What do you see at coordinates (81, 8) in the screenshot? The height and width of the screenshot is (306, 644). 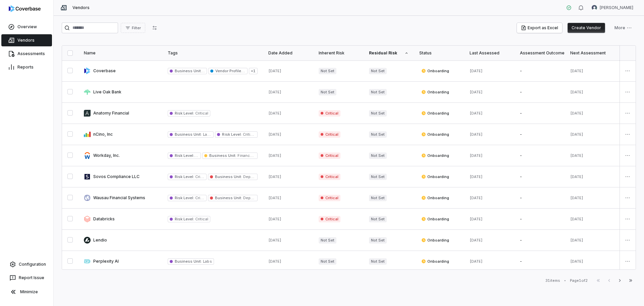 I see `span: Vendors` at bounding box center [81, 8].